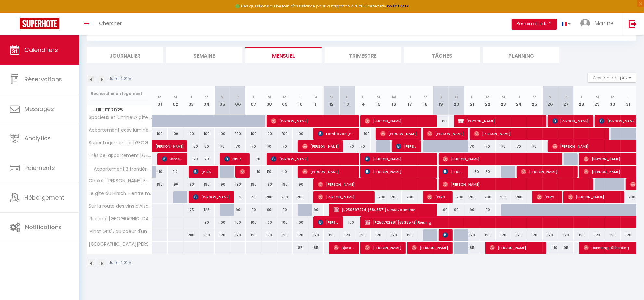  What do you see at coordinates (472, 172) in the screenshot?
I see `div: 80` at bounding box center [472, 172].